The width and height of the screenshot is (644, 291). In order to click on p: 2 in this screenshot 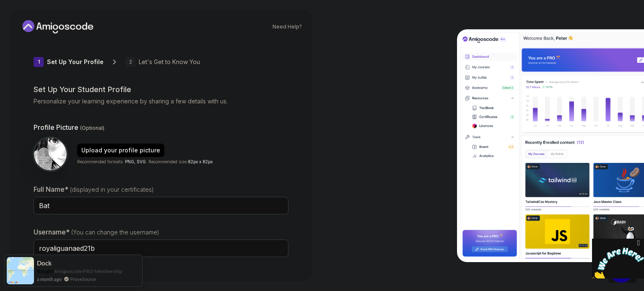, I will do `click(130, 62)`.